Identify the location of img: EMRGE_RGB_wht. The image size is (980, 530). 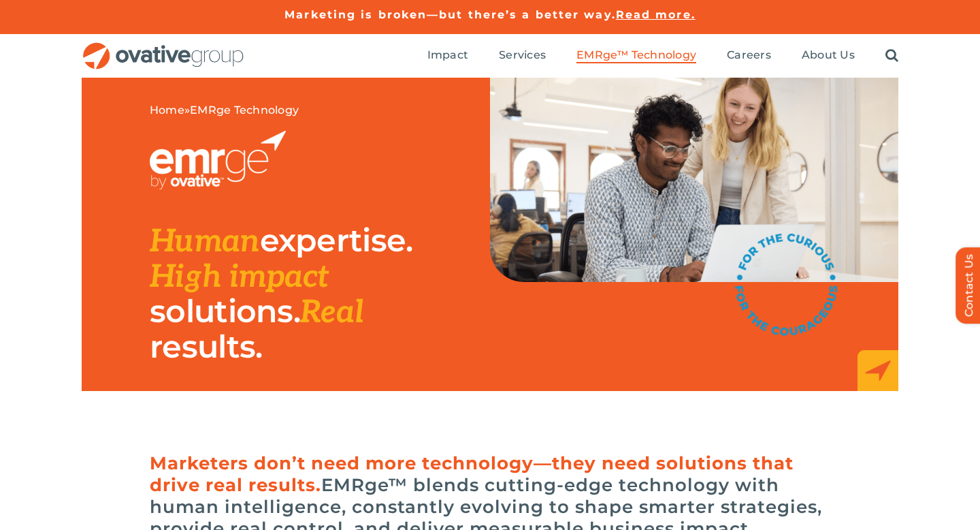
(218, 160).